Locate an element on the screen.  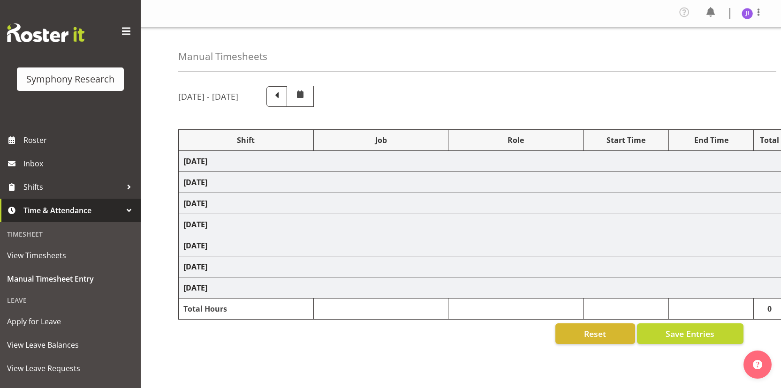
span: View Leave Balances is located at coordinates (70, 345).